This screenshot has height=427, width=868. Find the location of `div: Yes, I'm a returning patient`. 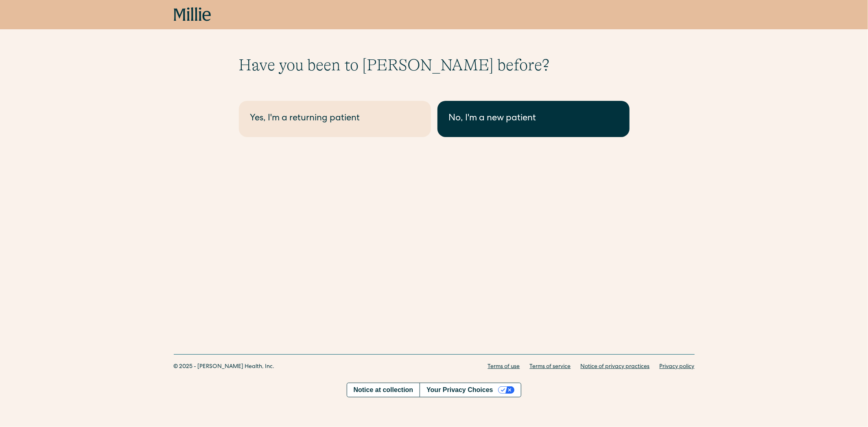

div: Yes, I'm a returning patient is located at coordinates (335, 119).